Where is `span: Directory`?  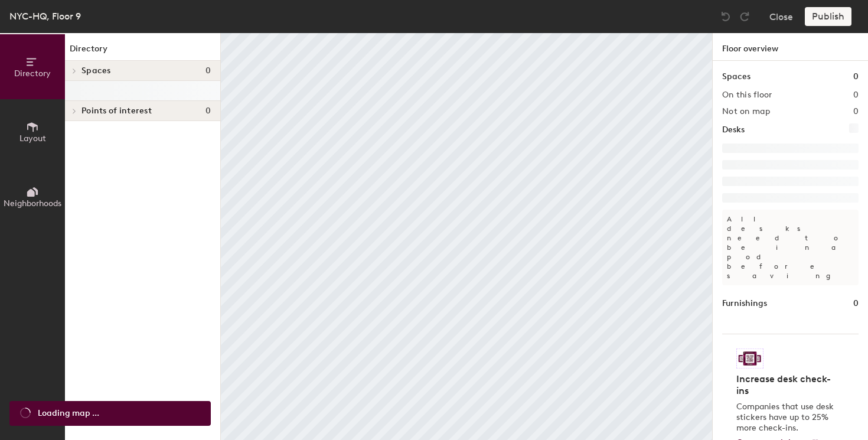
span: Directory is located at coordinates (32, 73).